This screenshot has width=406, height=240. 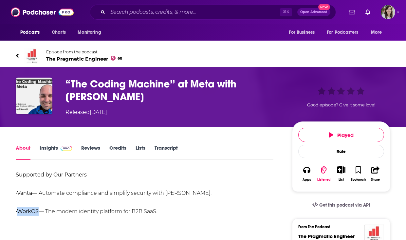 I want to click on span: Episode from the podcast, so click(x=84, y=52).